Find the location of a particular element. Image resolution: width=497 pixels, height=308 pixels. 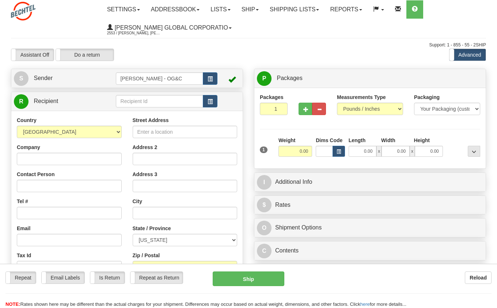

span: Sender is located at coordinates (43, 78).